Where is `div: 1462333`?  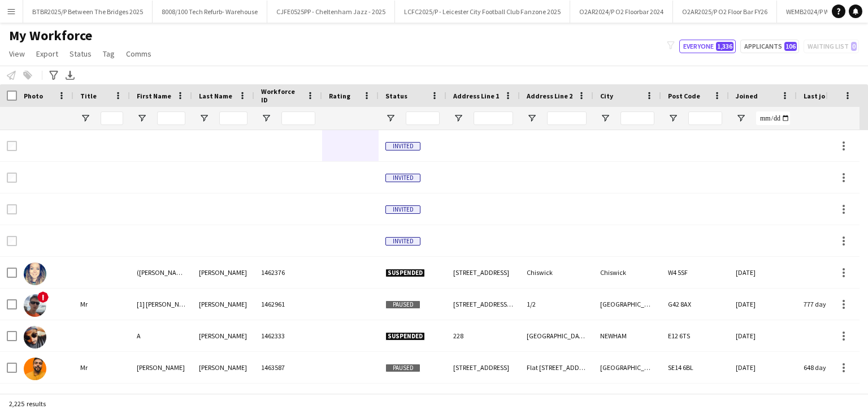 div: 1462333 is located at coordinates (288, 335).